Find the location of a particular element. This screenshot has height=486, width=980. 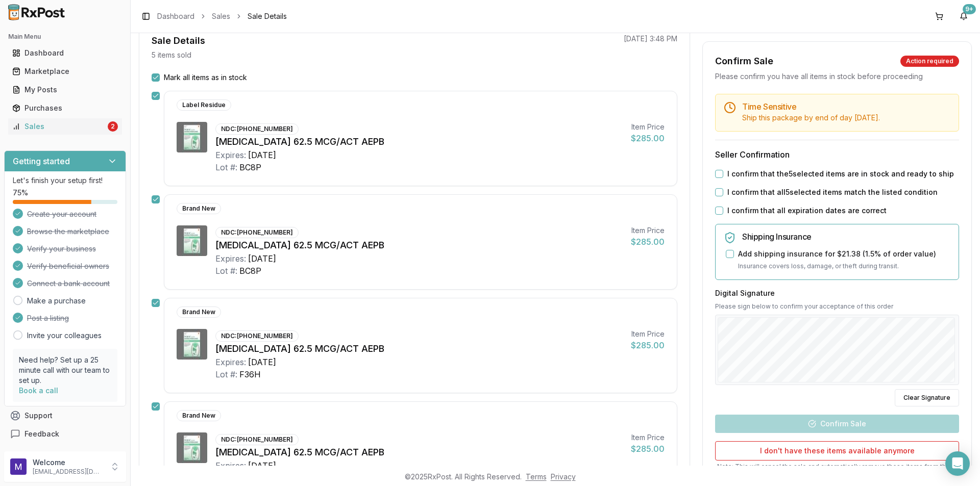

p: Please sign below to confirm your acceptance of this order is located at coordinates (836, 306).